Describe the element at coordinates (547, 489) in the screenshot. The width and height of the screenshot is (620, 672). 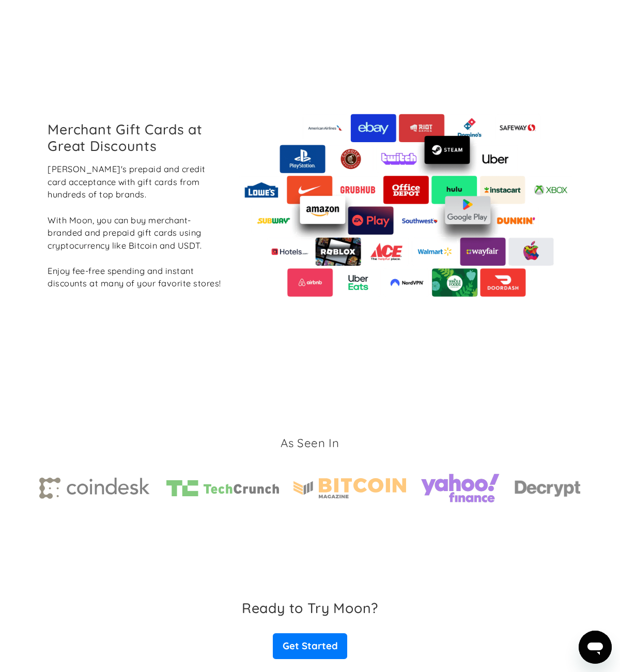
I see `img: decrypt` at that location.